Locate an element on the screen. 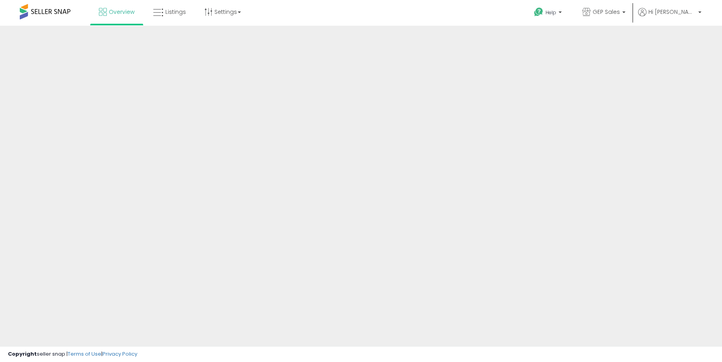 This screenshot has width=722, height=362. a: Help is located at coordinates (549, 13).